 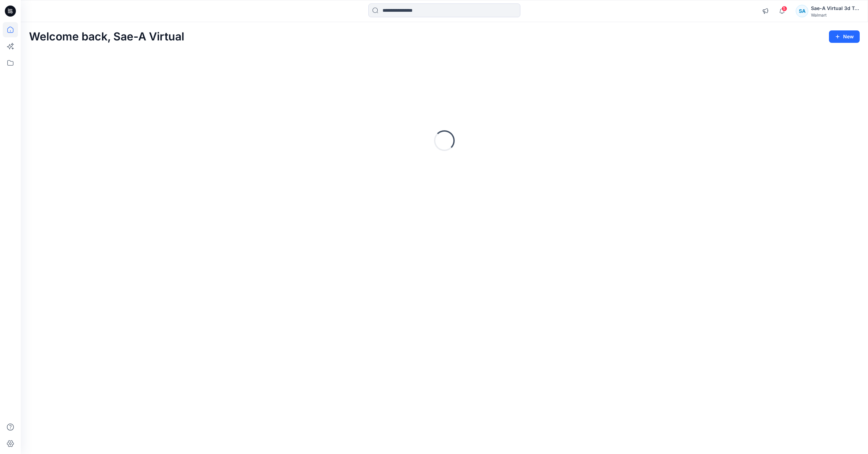 What do you see at coordinates (844, 37) in the screenshot?
I see `button: New` at bounding box center [844, 37].